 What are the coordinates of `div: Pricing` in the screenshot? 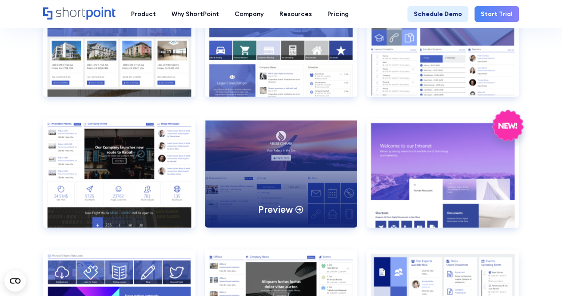 It's located at (338, 14).